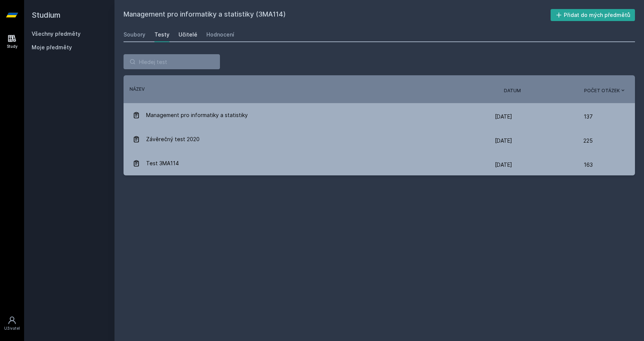  Describe the element at coordinates (188, 35) in the screenshot. I see `div: Učitelé` at that location.